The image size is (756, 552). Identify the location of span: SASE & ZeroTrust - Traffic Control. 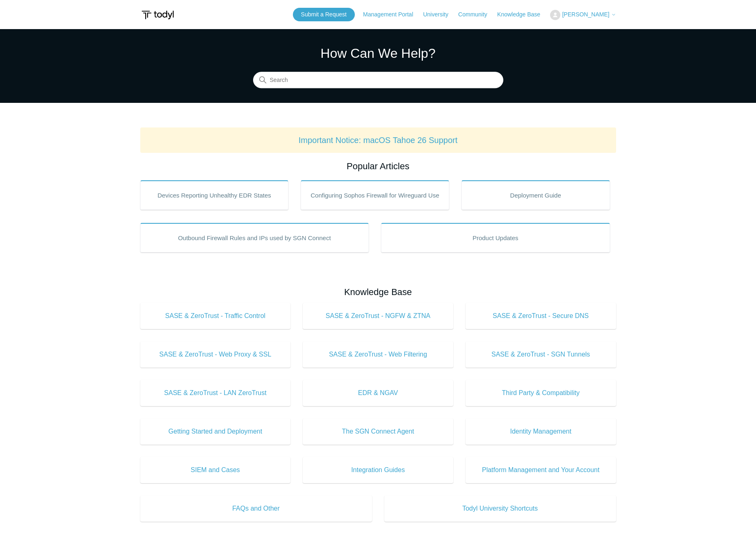
(215, 316).